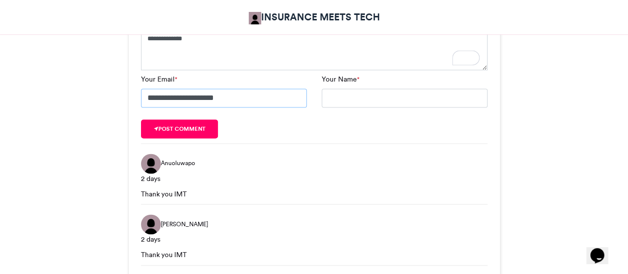  What do you see at coordinates (151, 163) in the screenshot?
I see `img: Anuoluwapo` at bounding box center [151, 163].